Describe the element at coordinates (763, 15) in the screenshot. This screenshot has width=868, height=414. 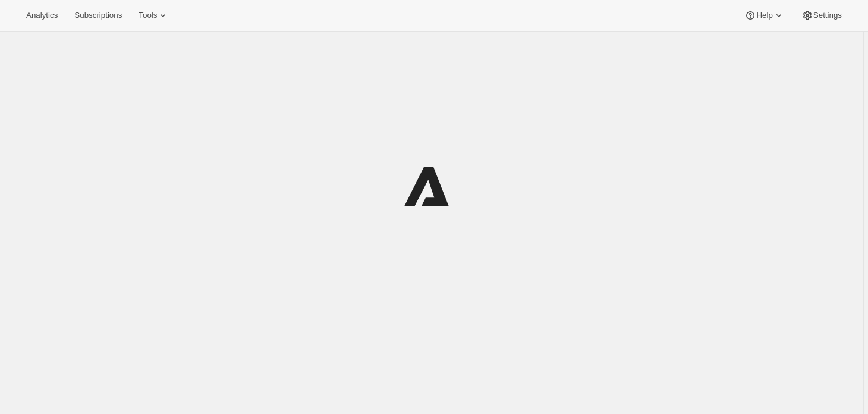
I see `span: Help` at that location.